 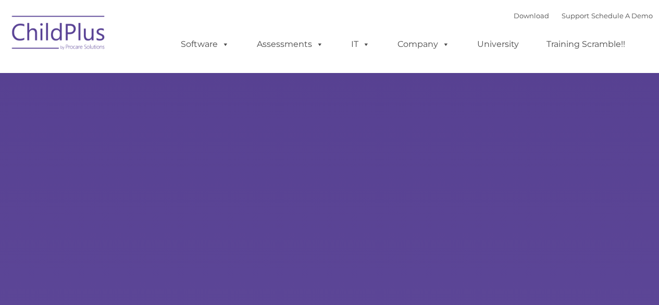 What do you see at coordinates (498, 44) in the screenshot?
I see `a: University` at bounding box center [498, 44].